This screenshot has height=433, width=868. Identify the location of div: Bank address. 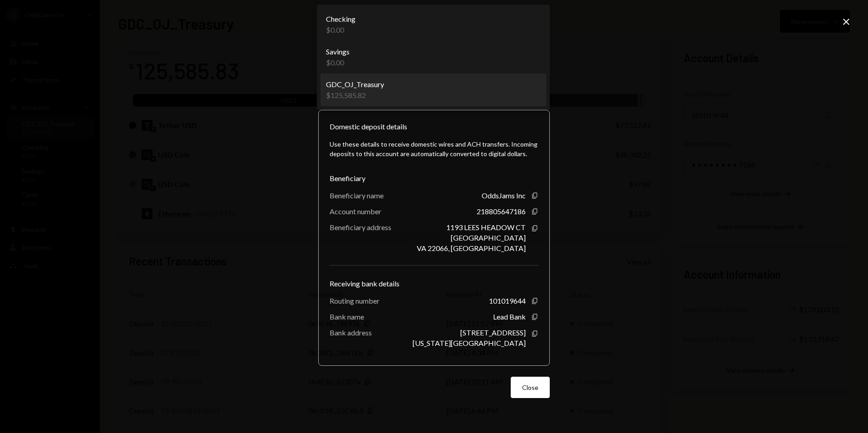
(350, 332).